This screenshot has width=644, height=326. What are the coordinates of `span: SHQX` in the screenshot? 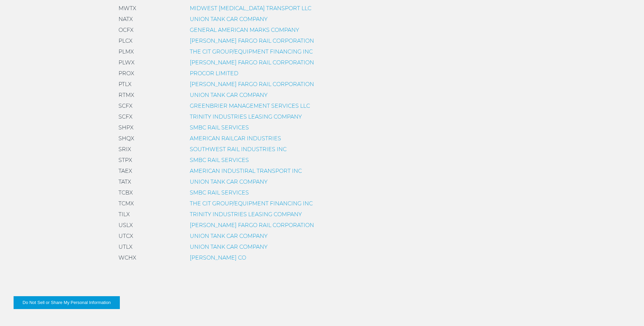 It's located at (126, 138).